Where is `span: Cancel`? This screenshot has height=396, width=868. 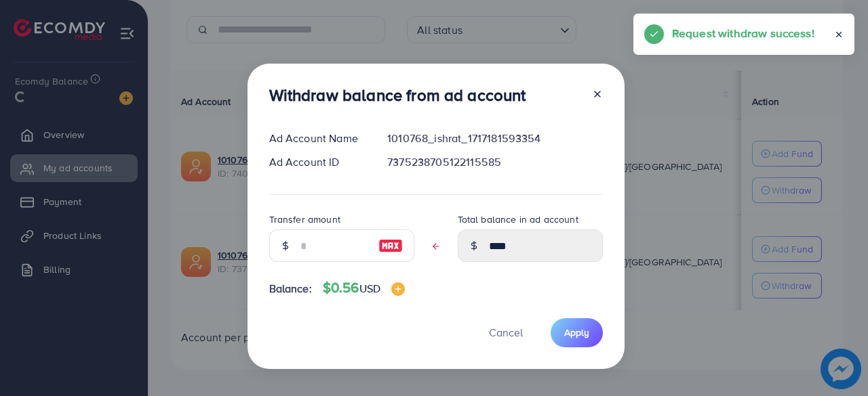
span: Cancel is located at coordinates (505, 332).